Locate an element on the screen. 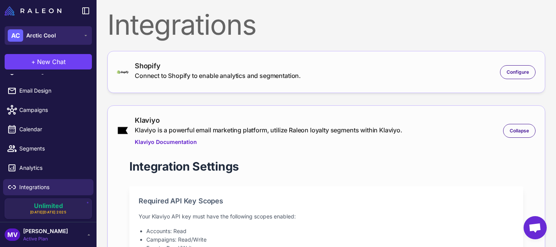 Image resolution: width=556 pixels, height=247 pixels. span: Analytics is located at coordinates (53, 168).